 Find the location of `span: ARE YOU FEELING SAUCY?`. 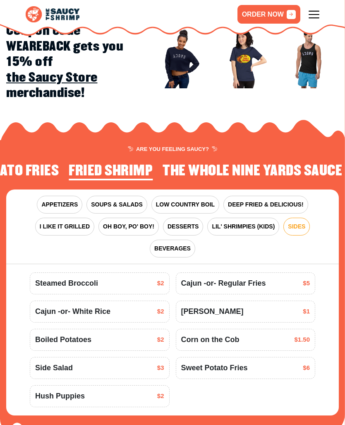

span: ARE YOU FEELING SAUCY? is located at coordinates (173, 149).